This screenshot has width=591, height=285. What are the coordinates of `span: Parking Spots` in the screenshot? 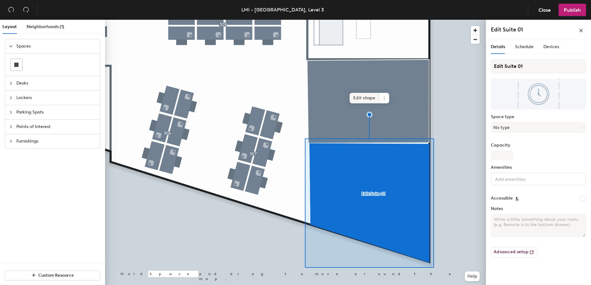 It's located at (56, 112).